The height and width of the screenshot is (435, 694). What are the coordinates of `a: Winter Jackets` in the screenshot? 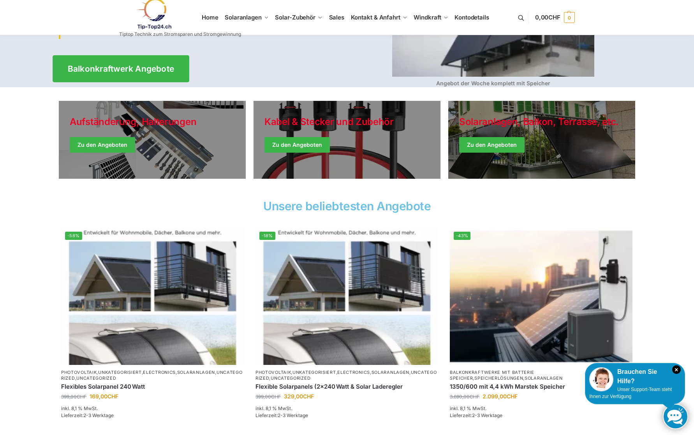 It's located at (542, 140).